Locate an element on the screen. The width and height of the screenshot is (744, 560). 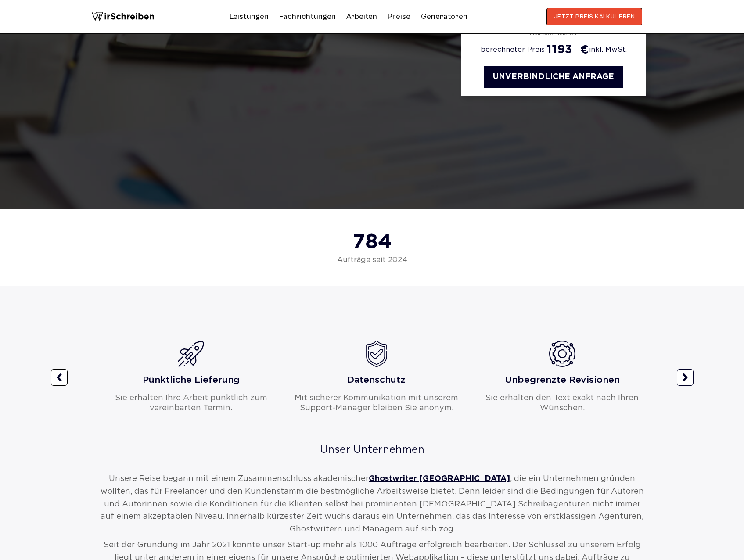
div: Mit sicherer Kommunikation mit unserem Support-Manager bleiben Sie anonym. is located at coordinates (376, 403).